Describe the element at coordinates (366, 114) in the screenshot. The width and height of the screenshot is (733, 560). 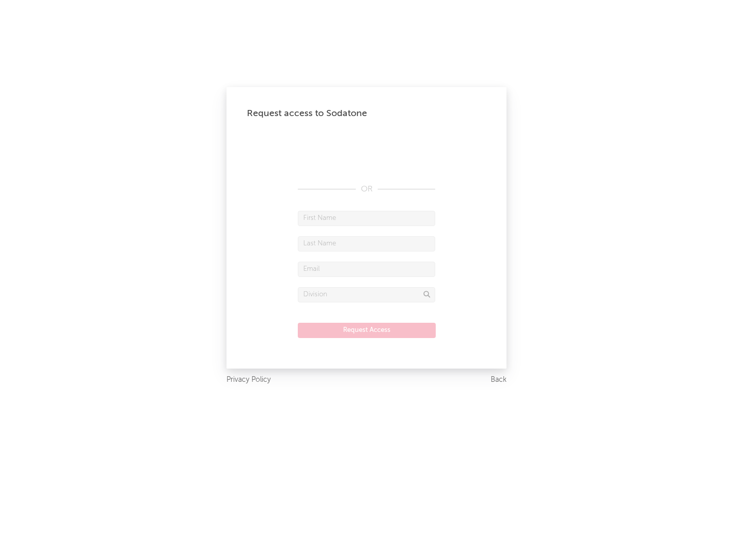
I see `div: Request access to Sodatone` at that location.